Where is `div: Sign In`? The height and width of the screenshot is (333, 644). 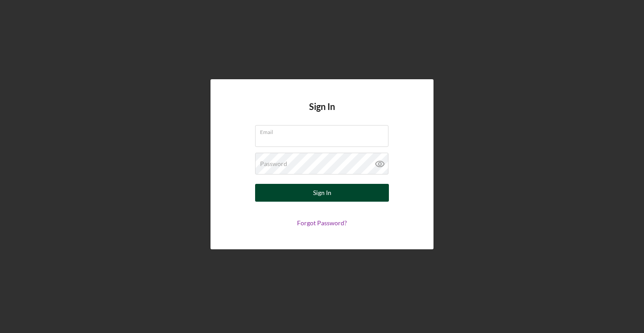 div: Sign In is located at coordinates (322, 193).